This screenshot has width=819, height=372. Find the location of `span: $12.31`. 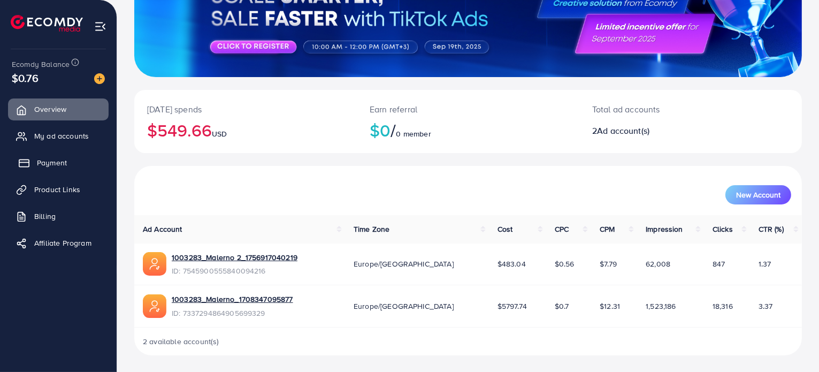

span: $12.31 is located at coordinates (610, 306).